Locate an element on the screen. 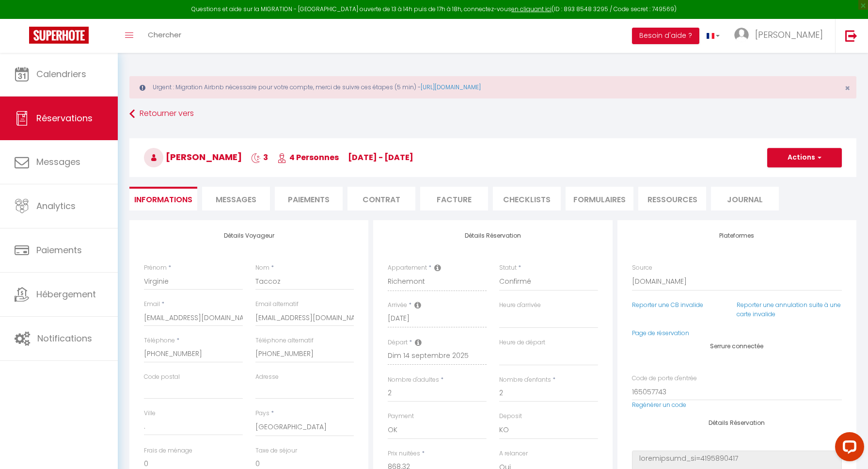 The width and height of the screenshot is (868, 469). label: Nombre d'enfants is located at coordinates (525, 380).